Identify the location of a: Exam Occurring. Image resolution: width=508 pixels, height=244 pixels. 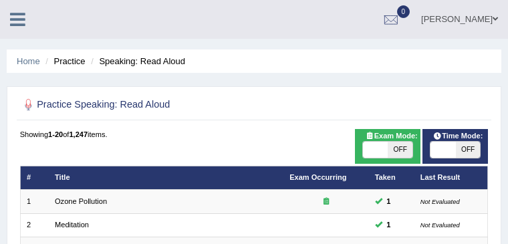
(317, 177).